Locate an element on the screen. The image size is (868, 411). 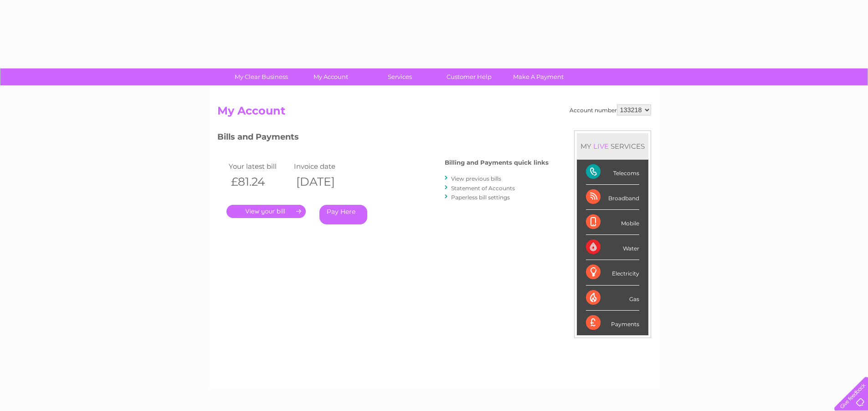
th: £81.24 is located at coordinates (259, 181).